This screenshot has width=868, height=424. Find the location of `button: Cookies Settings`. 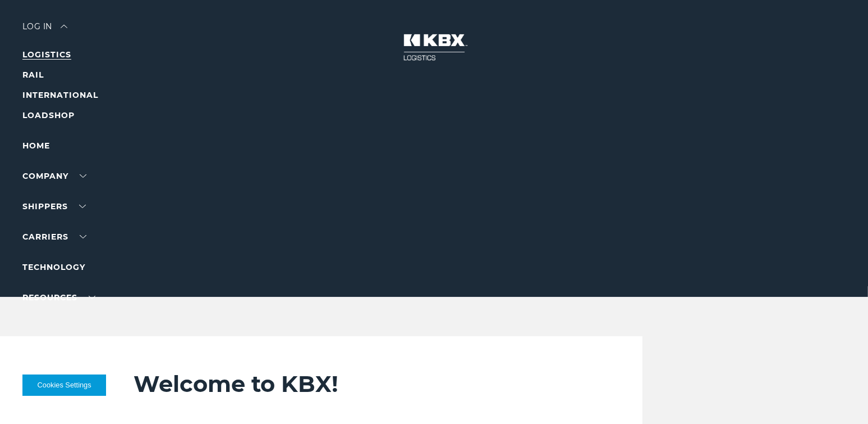

button: Cookies Settings is located at coordinates (64, 385).